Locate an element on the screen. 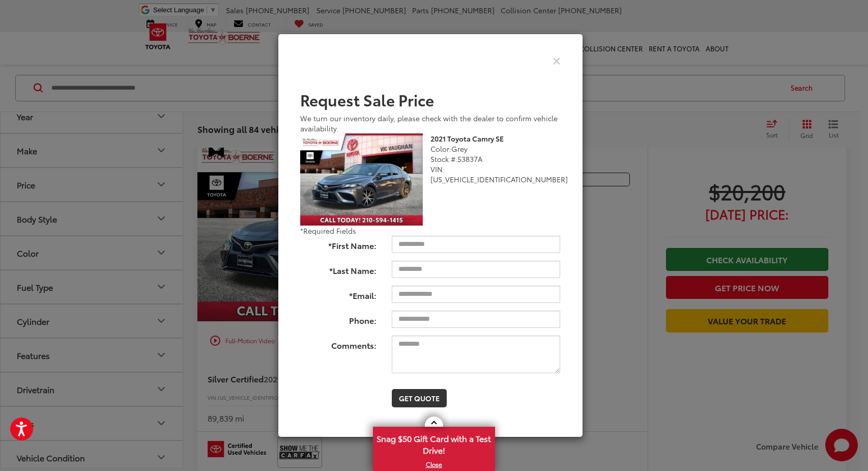  span: 53837A is located at coordinates (469, 159).